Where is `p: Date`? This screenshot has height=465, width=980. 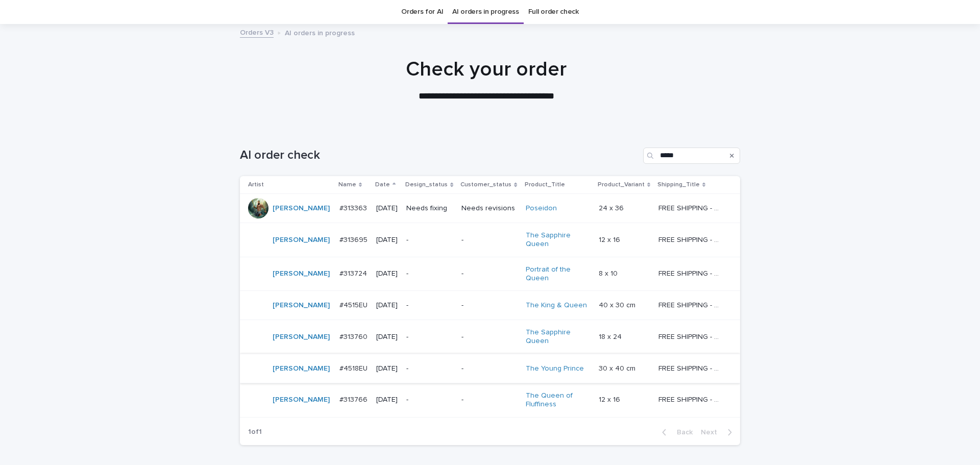 p: Date is located at coordinates (382, 185).